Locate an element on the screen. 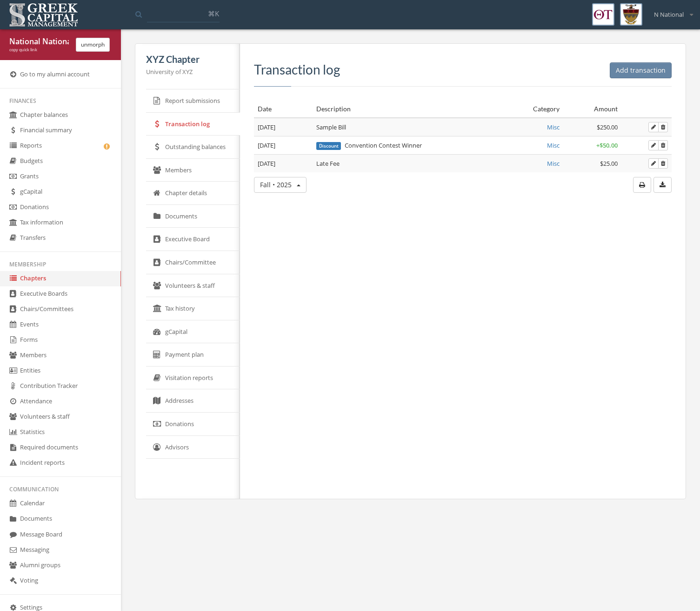  span: Late Fee is located at coordinates (328, 163).